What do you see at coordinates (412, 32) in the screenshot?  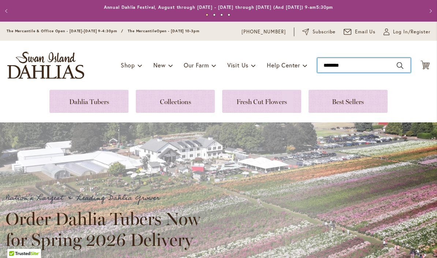 I see `span: Log In/Register` at bounding box center [412, 32].